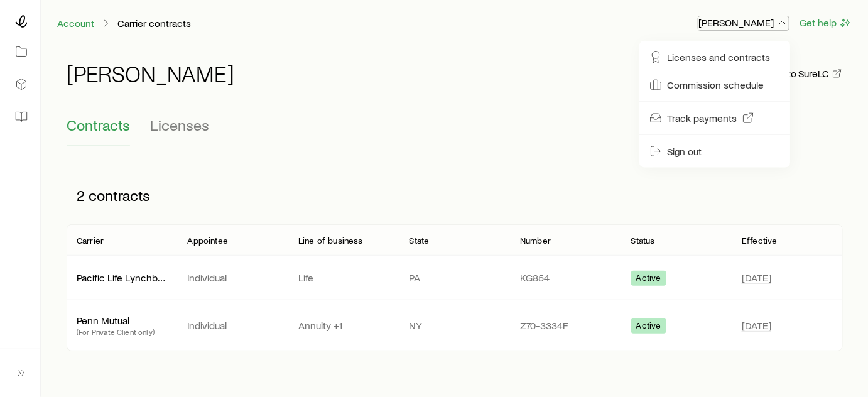 This screenshot has width=868, height=397. I want to click on span: contracts, so click(119, 196).